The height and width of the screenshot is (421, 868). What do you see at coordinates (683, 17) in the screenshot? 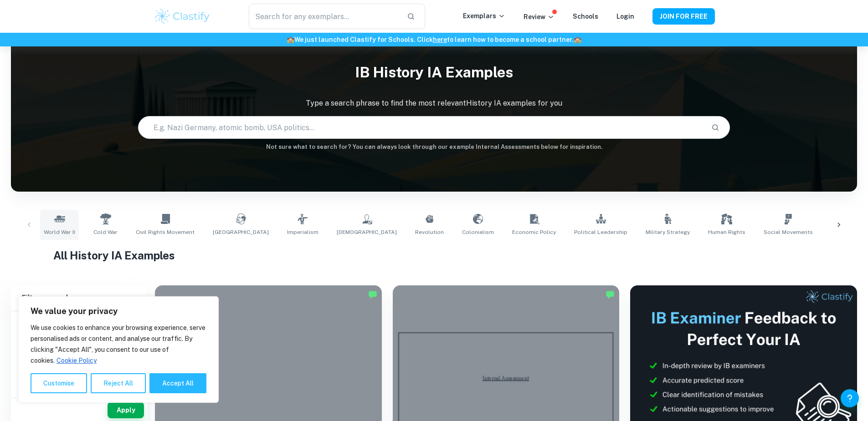
I see `button: JOIN FOR FREE` at bounding box center [683, 17].